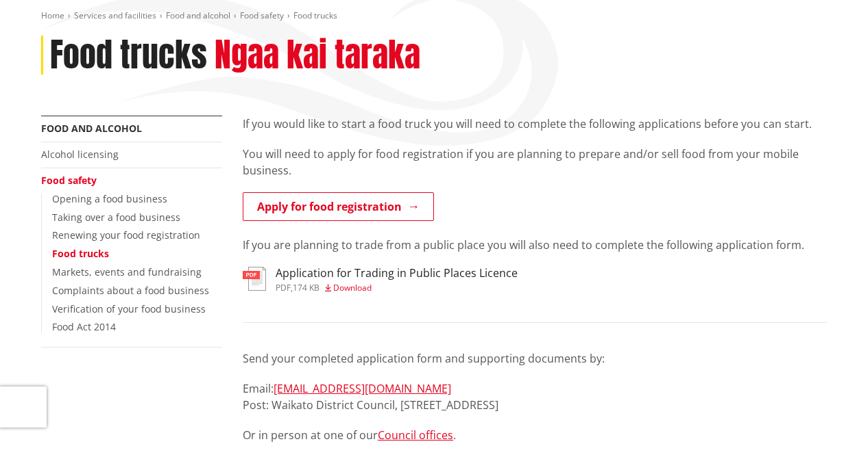 This screenshot has height=472, width=868. I want to click on span: 174 KB, so click(306, 287).